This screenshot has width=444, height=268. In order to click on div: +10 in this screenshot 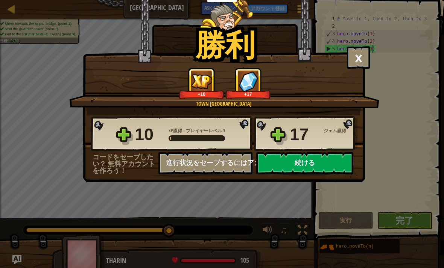, I will do `click(201, 94)`.